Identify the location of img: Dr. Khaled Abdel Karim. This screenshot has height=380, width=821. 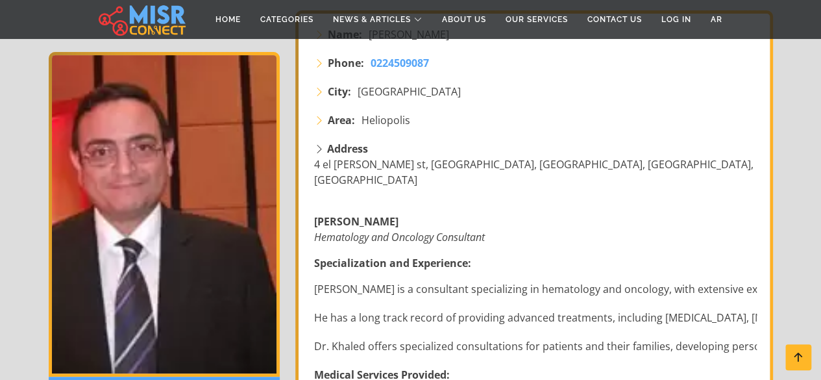
(164, 214).